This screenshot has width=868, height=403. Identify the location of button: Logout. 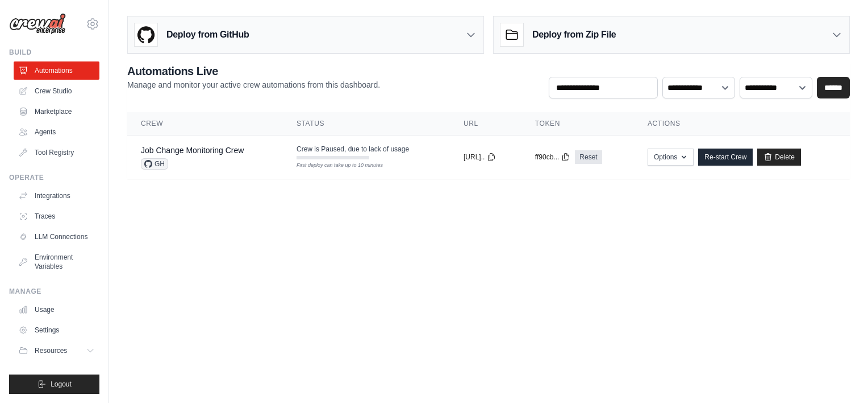
(54, 384).